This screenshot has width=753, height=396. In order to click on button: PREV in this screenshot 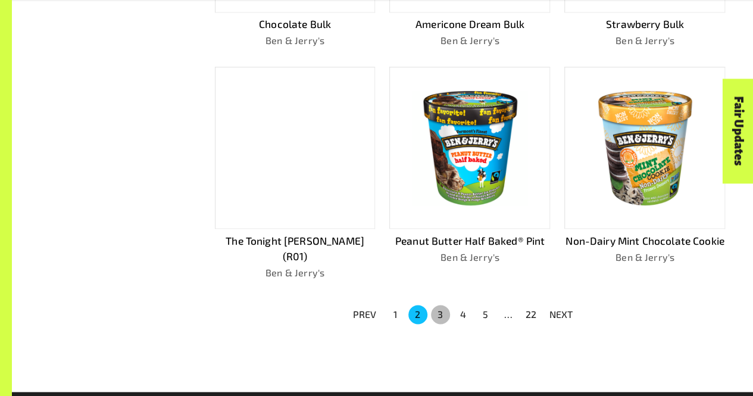, I will do `click(365, 314)`.